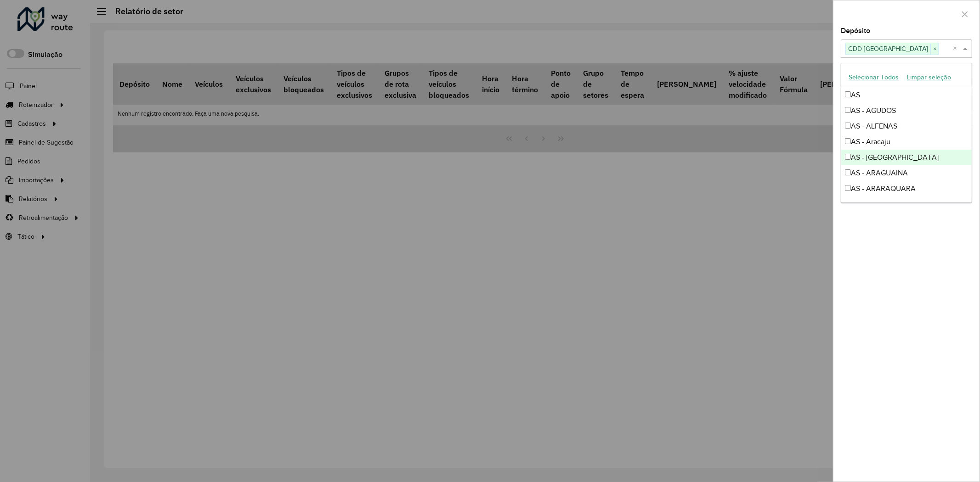 The height and width of the screenshot is (482, 980). I want to click on div: AS - ARARAQUARA, so click(907, 189).